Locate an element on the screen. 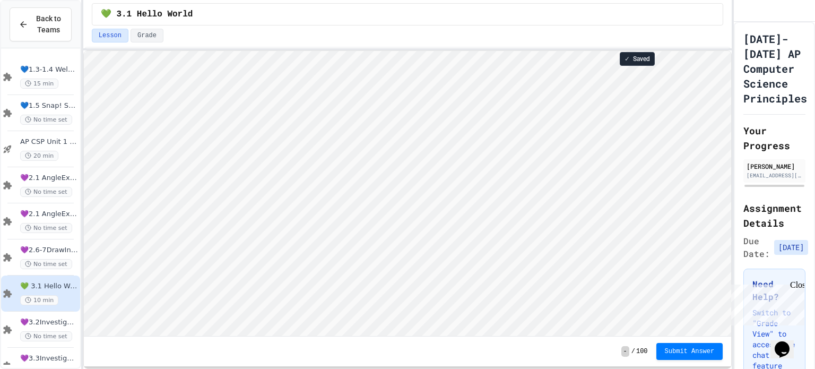 This screenshot has height=369, width=815. span: Back to Teams is located at coordinates (48, 24).